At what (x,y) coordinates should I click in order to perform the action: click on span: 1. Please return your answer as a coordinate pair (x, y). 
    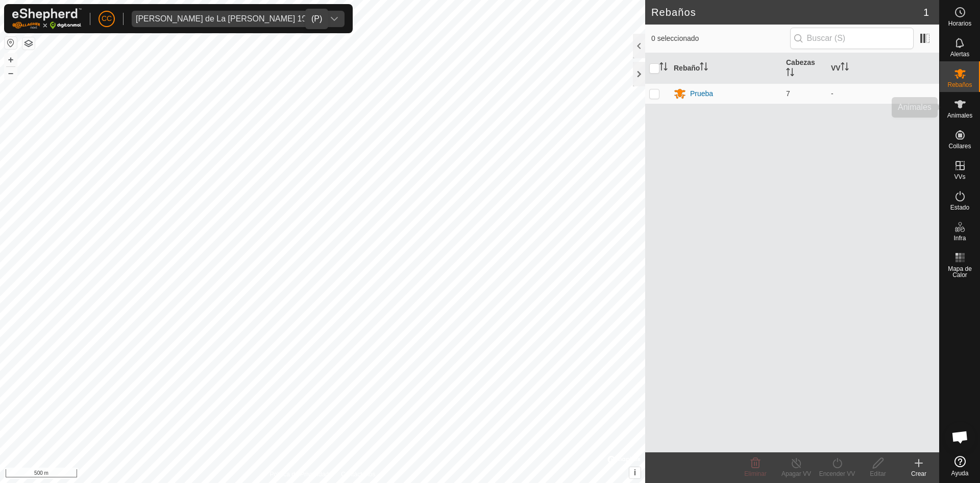
    Looking at the image, I should click on (926, 12).